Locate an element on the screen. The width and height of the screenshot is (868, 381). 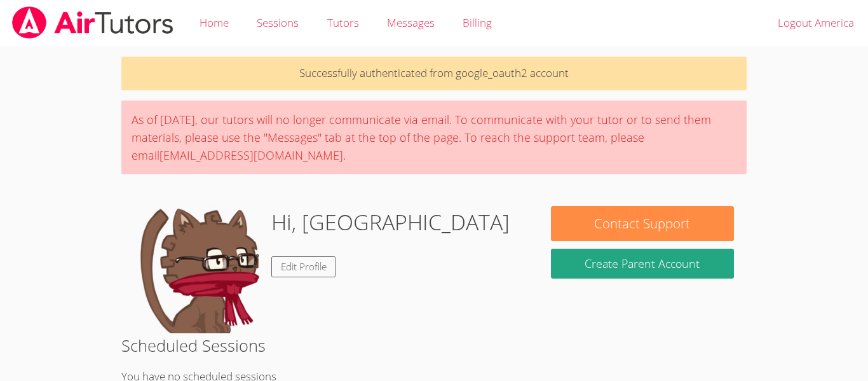
a: Edit Profile is located at coordinates (304, 267).